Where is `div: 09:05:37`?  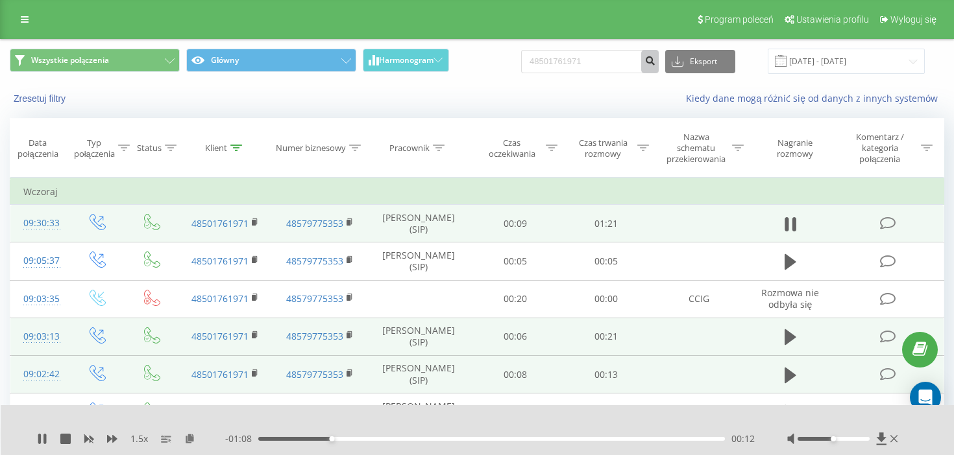
div: 09:05:37 is located at coordinates (39, 261).